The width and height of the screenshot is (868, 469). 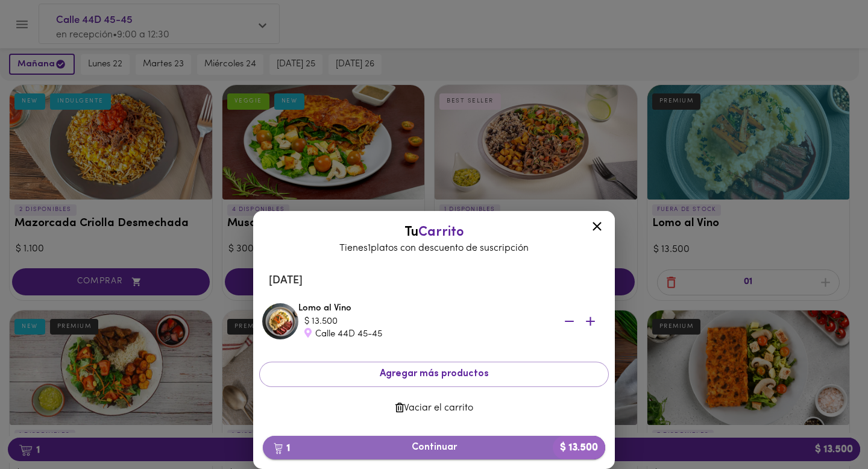 I want to click on button: Vaciar el carrito, so click(x=434, y=409).